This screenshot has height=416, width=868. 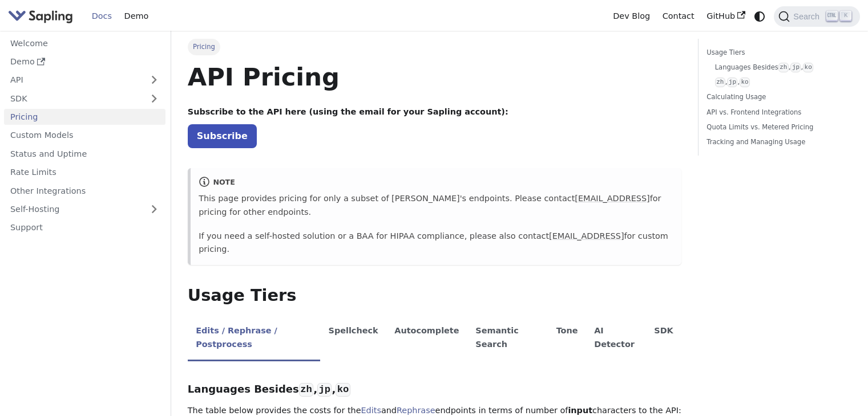 I want to click on a: Subscribe, so click(x=222, y=135).